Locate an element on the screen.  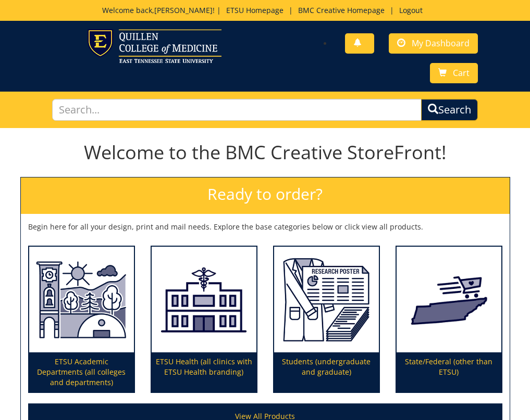
img: ETSU Academic Departments (all colleges and departments) is located at coordinates (81, 300).